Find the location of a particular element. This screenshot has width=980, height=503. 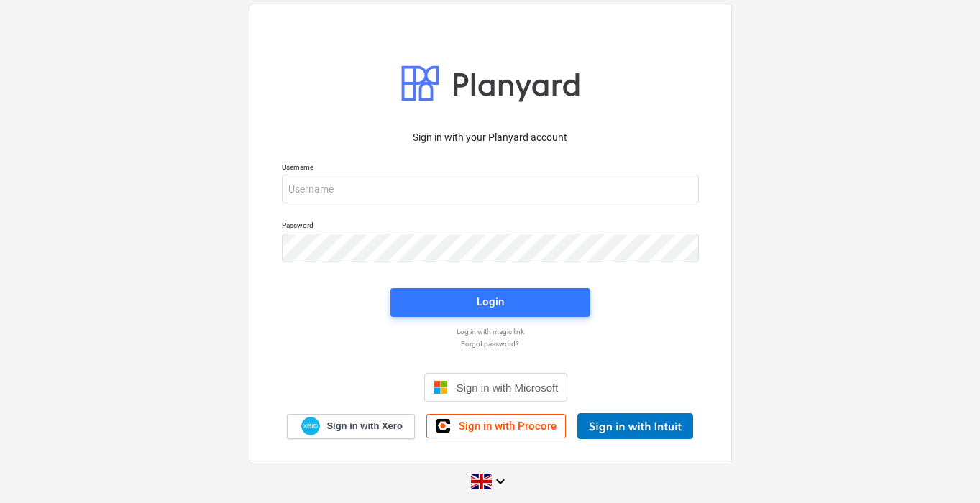

span: Sign in with Xero is located at coordinates (364, 427).